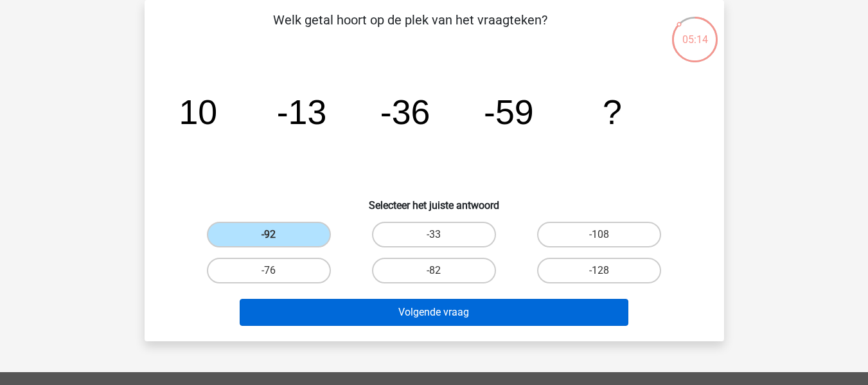  I want to click on tspan: 10, so click(198, 112).